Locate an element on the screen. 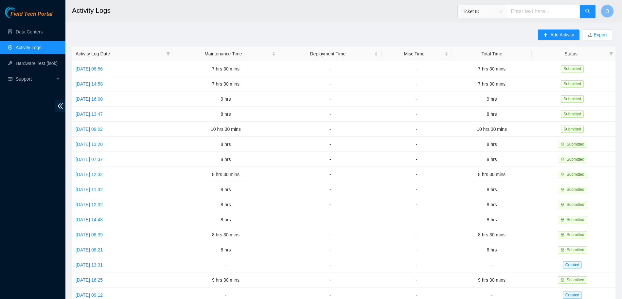 This screenshot has height=299, width=622. span: Created is located at coordinates (572, 264).